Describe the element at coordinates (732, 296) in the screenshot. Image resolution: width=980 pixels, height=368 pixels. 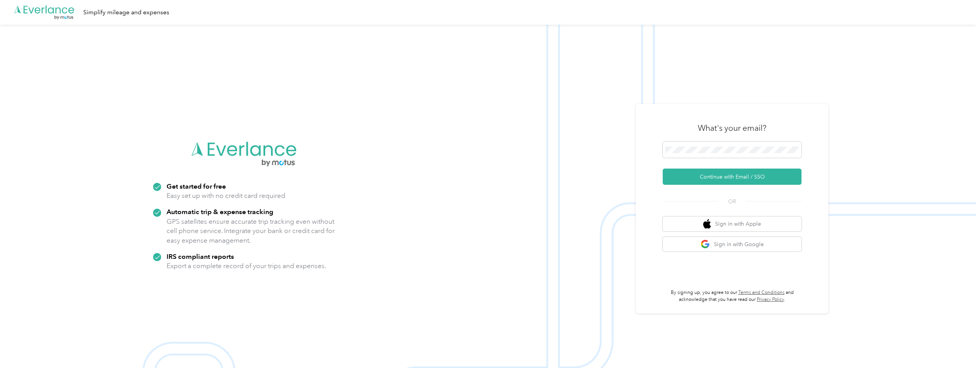
I see `p: By signing up, you agree to our and acknowledge that you have read our .` at that location.